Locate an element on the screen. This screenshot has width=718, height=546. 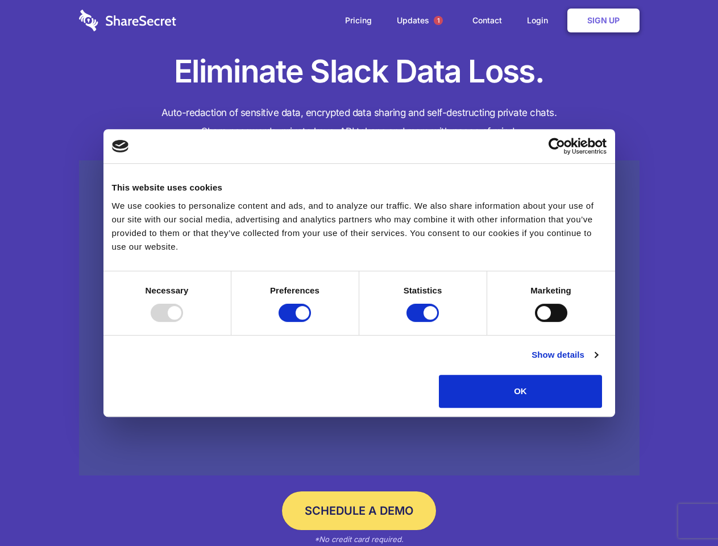
button: OK is located at coordinates (520, 391).